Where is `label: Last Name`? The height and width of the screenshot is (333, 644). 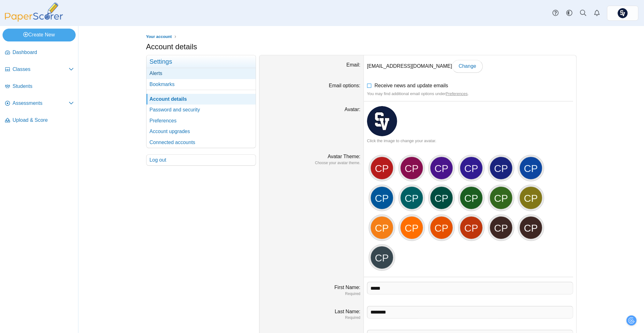
label: Last Name is located at coordinates (347, 311).